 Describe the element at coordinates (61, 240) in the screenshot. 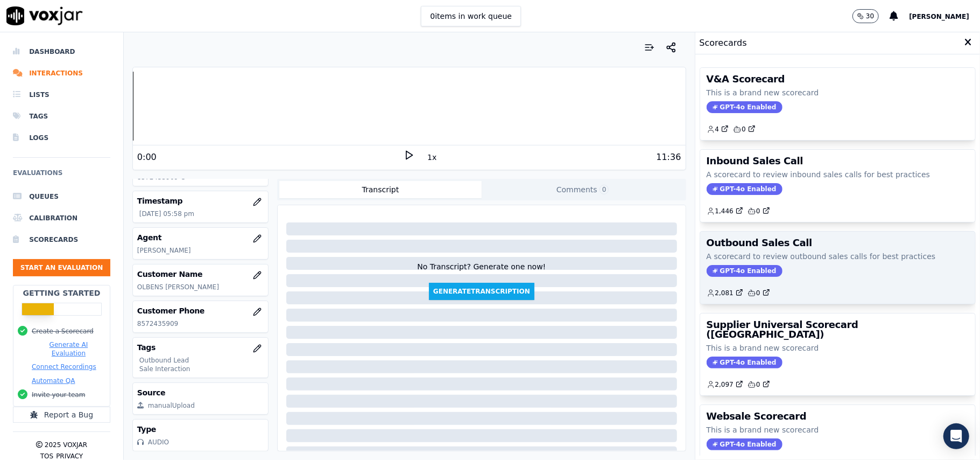

I see `li: Scorecards` at that location.